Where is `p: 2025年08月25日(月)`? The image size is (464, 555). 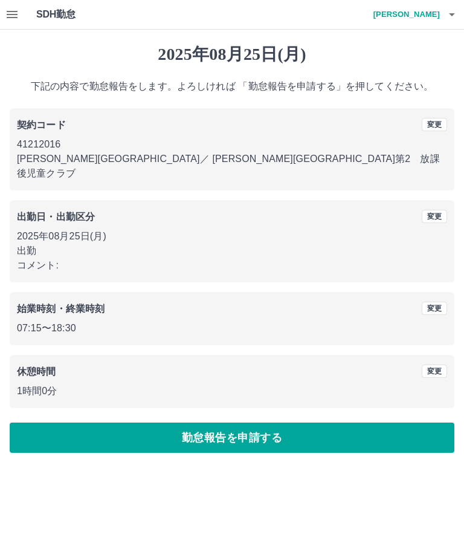
p: 2025年08月25日(月) is located at coordinates (232, 236).